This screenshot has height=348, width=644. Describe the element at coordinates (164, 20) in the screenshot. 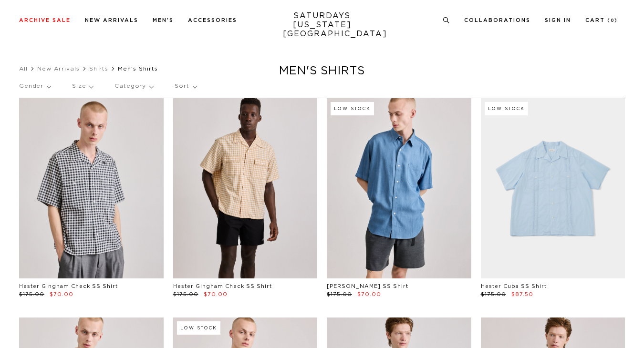

I see `a: Men's` at that location.